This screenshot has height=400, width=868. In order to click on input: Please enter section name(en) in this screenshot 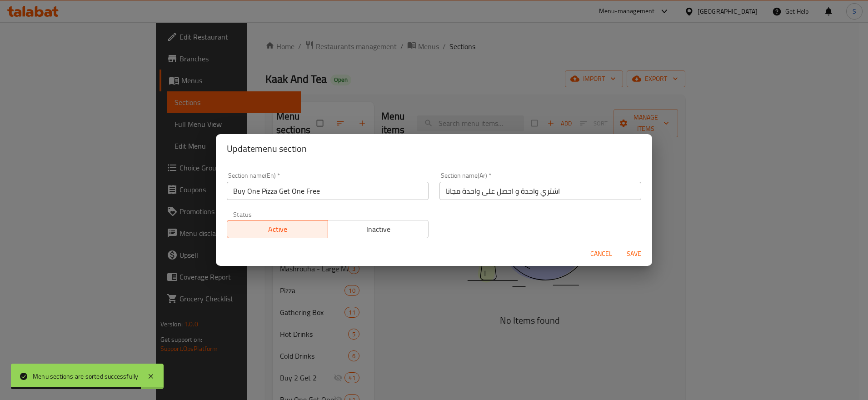, I will do `click(328, 191)`.